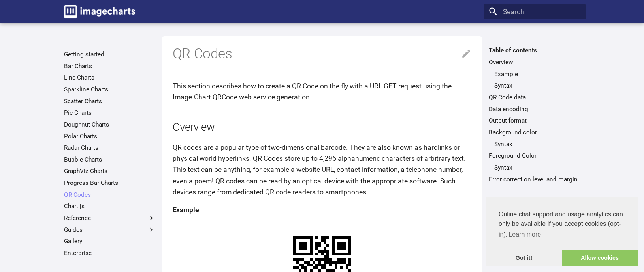 The width and height of the screenshot is (644, 272). What do you see at coordinates (534, 120) in the screenshot?
I see `a: Output format` at bounding box center [534, 120].